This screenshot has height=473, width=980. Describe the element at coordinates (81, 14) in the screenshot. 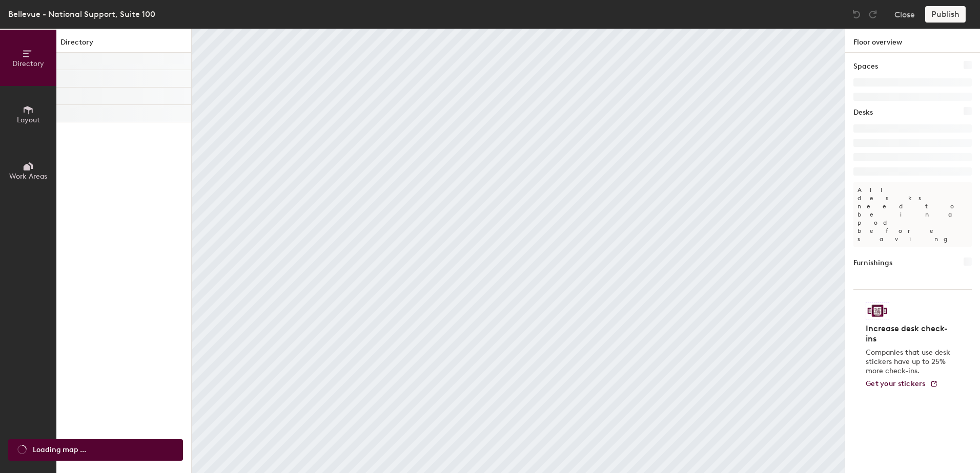

I see `div: Bellevue - National Support, Suite 100` at that location.